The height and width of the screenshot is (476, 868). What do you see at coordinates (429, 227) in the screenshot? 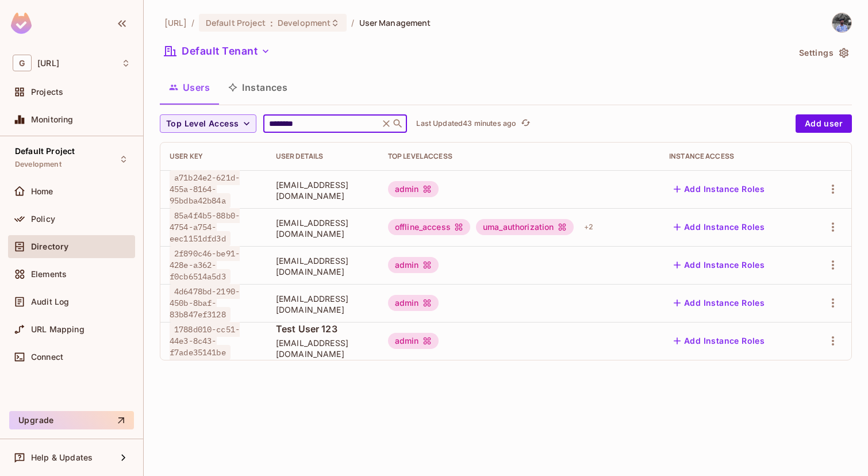
I see `div: offline_access` at bounding box center [429, 227].